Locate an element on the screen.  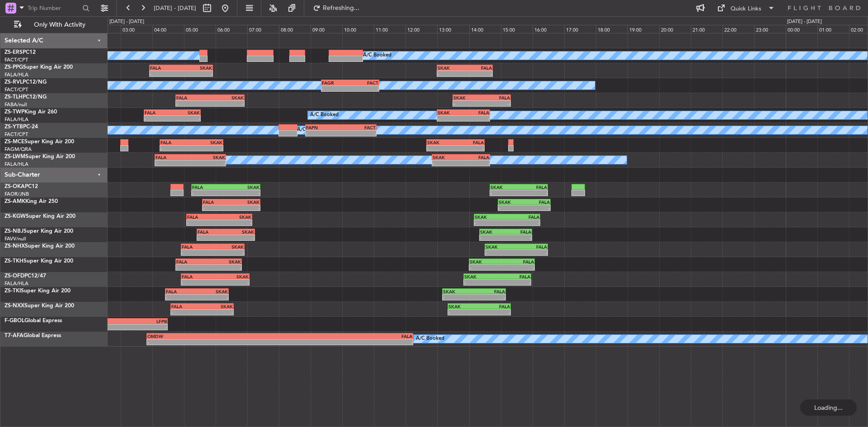
div: 18:00 is located at coordinates (611, 29).